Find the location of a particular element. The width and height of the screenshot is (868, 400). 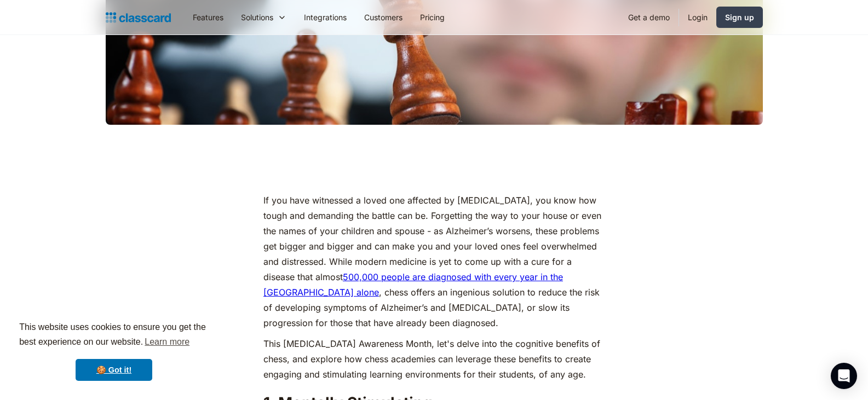

div: cookieconsent is located at coordinates (114, 351).